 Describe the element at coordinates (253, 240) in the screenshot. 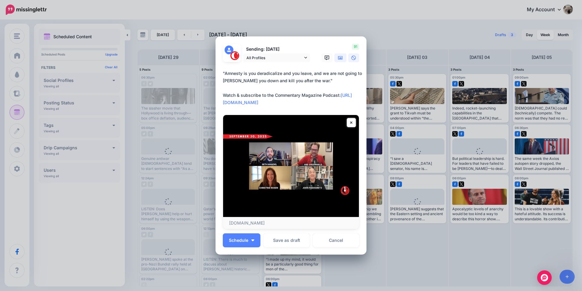

I see `img: arrow-down-white.png` at that location.